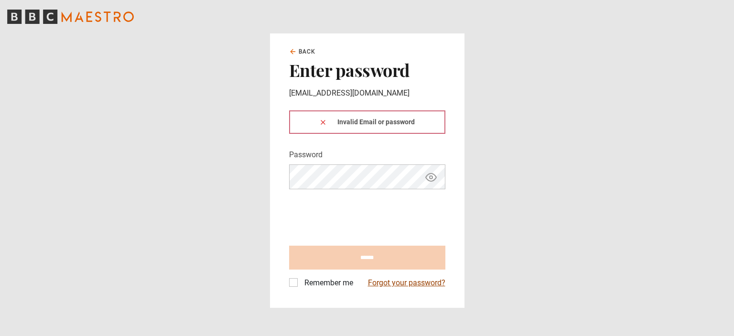  Describe the element at coordinates (70, 17) in the screenshot. I see `svg: BBC Maestro` at that location.